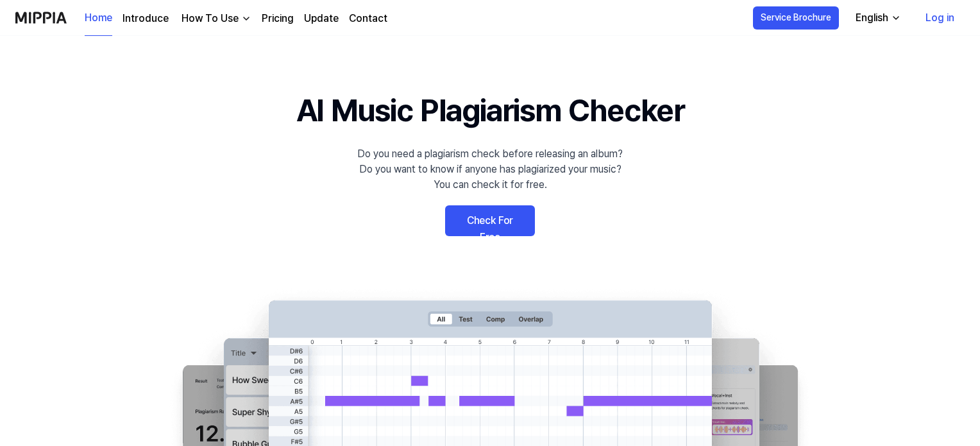 The image size is (980, 446). Describe the element at coordinates (796, 18) in the screenshot. I see `a: Service Brochure` at that location.